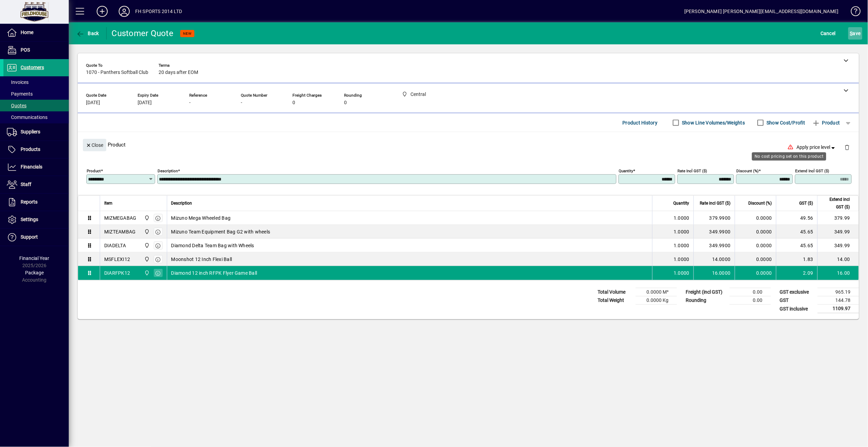 This screenshot has height=447, width=868. I want to click on span: Home, so click(27, 33).